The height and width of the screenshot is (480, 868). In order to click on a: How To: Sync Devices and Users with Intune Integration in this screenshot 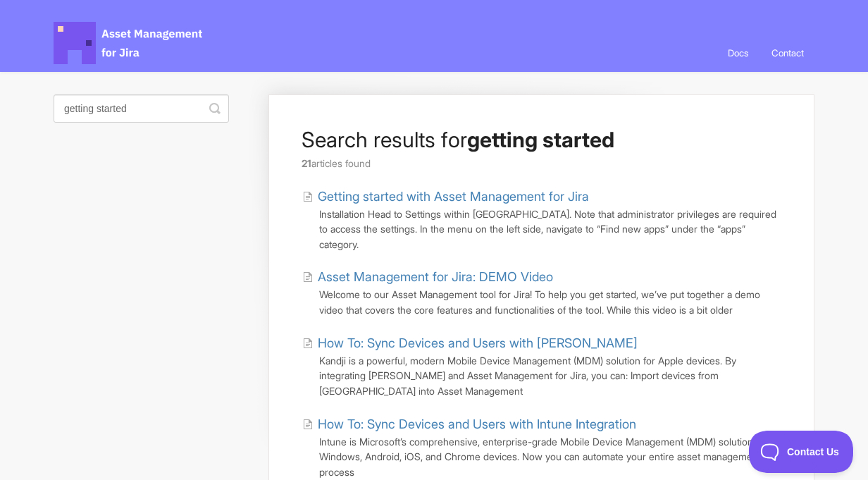, I will do `click(469, 424)`.